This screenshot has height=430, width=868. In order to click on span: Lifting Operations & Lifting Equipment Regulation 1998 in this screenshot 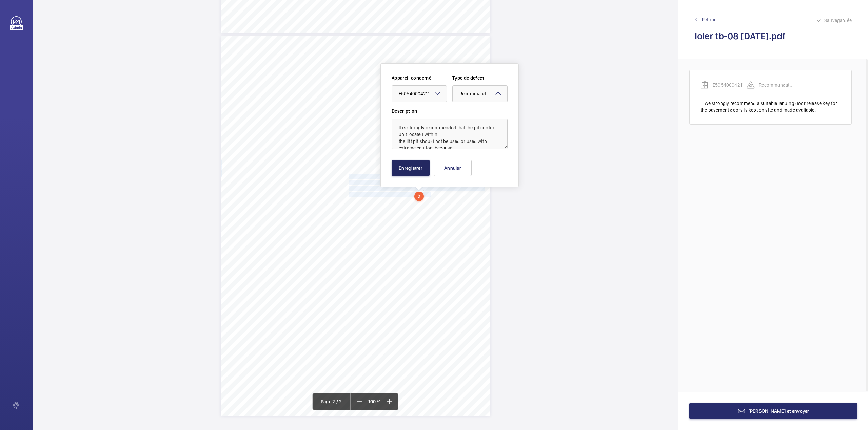, I will do `click(302, 58)`.